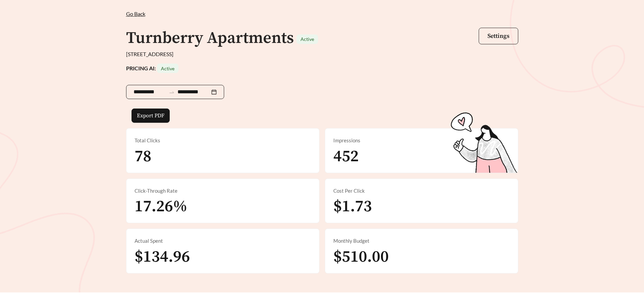  What do you see at coordinates (223, 191) in the screenshot?
I see `div: Click-Through Rate` at bounding box center [223, 191].